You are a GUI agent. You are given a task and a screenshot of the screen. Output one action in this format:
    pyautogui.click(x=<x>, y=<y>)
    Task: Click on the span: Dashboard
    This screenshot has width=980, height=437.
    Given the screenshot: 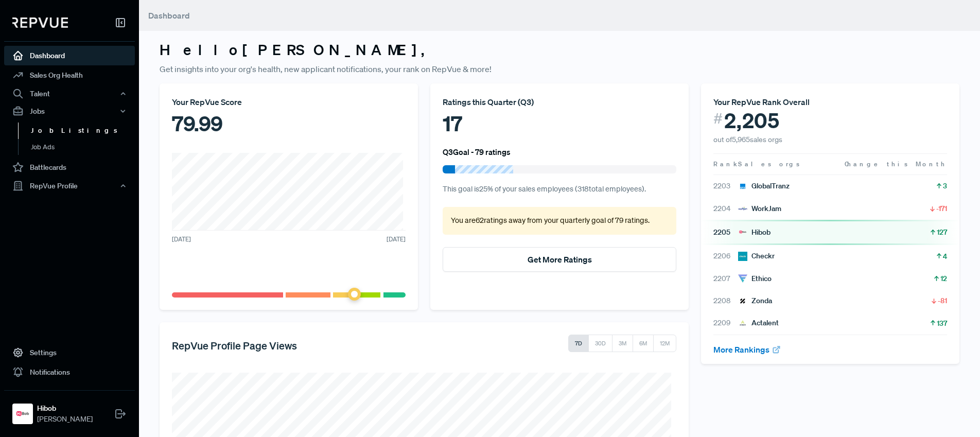 What is the action you would take?
    pyautogui.click(x=169, y=15)
    